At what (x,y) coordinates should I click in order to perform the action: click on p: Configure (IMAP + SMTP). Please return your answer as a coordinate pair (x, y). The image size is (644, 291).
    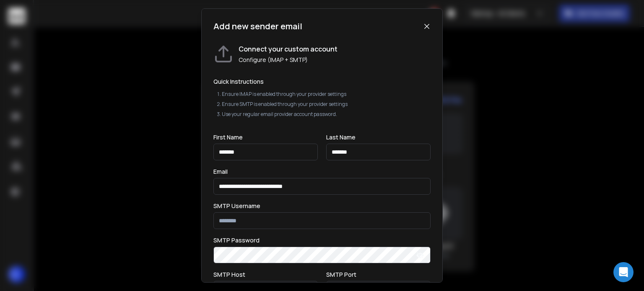
    Looking at the image, I should click on (288, 60).